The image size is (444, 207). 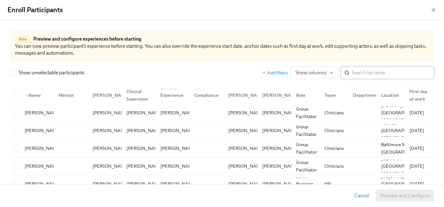 I want to click on div: HR, so click(x=335, y=184).